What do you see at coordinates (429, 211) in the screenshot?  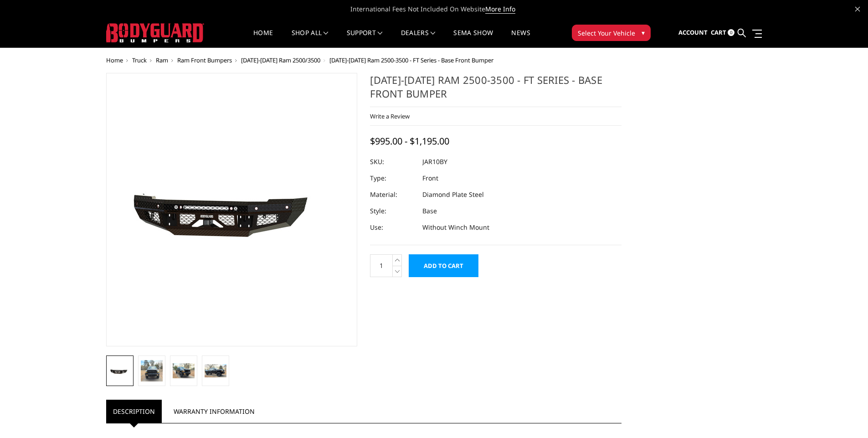 I see `dd: Base` at bounding box center [429, 211].